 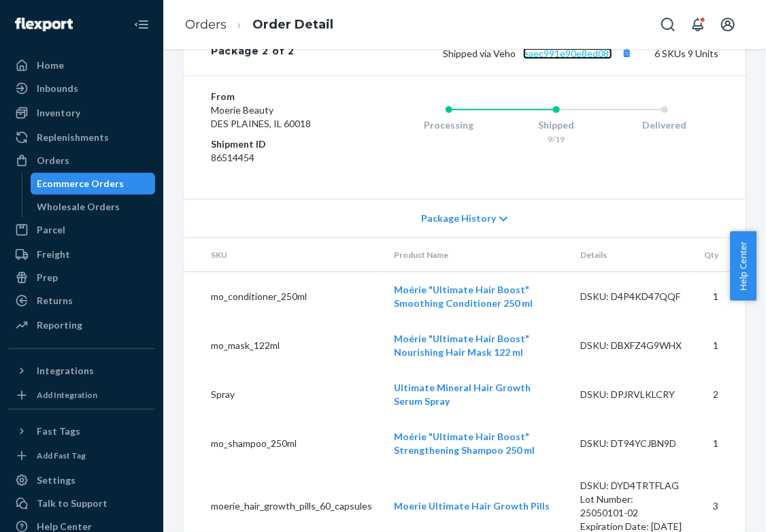 What do you see at coordinates (82, 480) in the screenshot?
I see `a: Settings` at bounding box center [82, 480].